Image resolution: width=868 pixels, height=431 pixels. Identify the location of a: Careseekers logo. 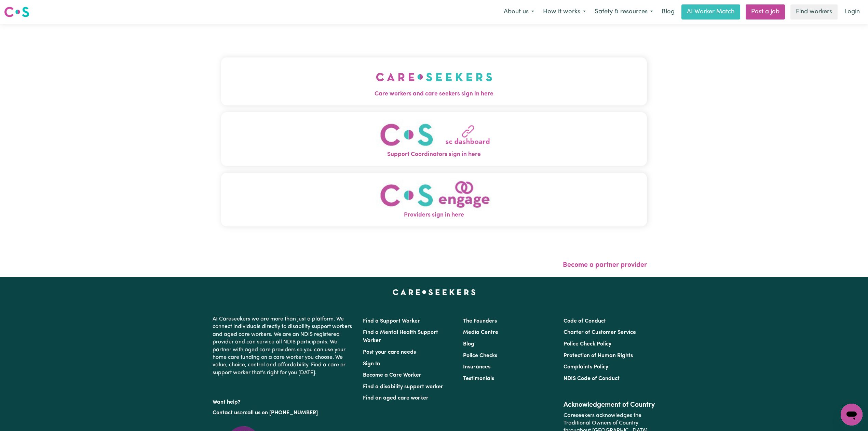
(17, 12).